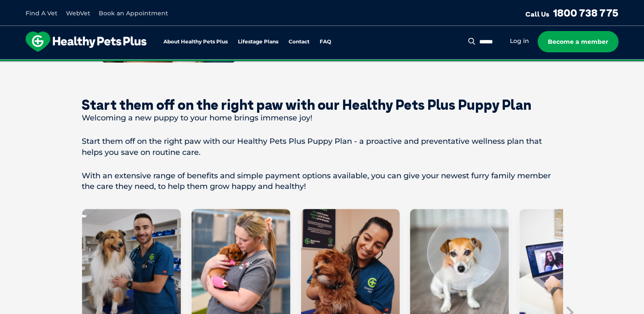 The height and width of the screenshot is (314, 644). I want to click on p: With an extensive range of benefits and simple payment options available, you can give your newes..., so click(322, 181).